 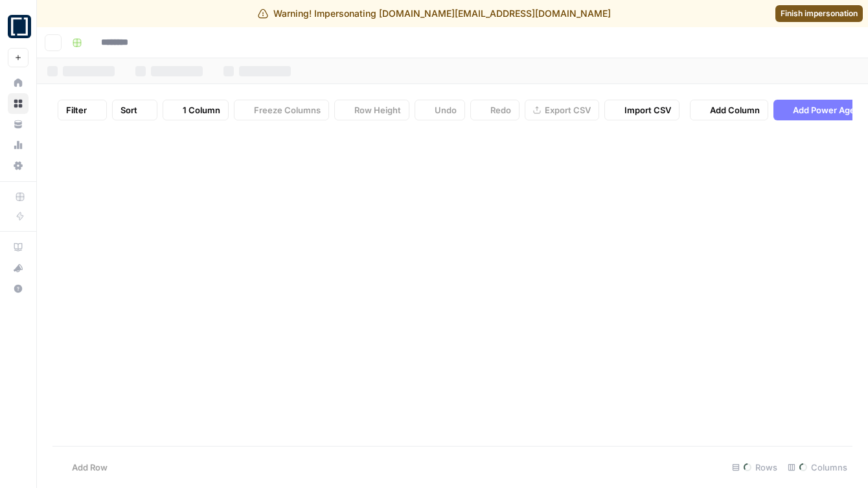 What do you see at coordinates (82, 110) in the screenshot?
I see `button: Filter` at bounding box center [82, 110].